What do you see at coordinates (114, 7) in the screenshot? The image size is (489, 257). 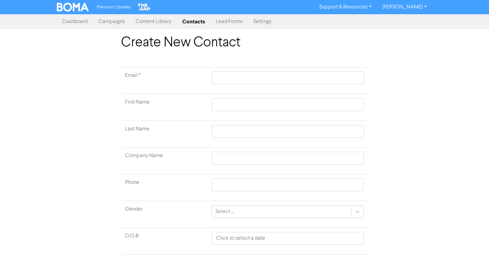 I see `span: Premium Libraries:` at bounding box center [114, 7].